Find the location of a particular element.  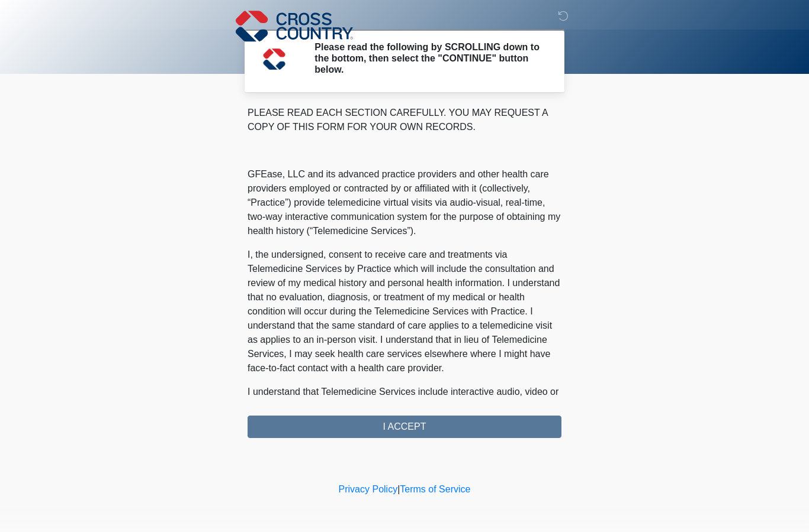

p: PLEASE READ EACH SECTION CAREFULLY. YOU MAY REQUEST A COPY OF THIS FORM FOR YOUR OWN RECORDS. is located at coordinates (404, 120).